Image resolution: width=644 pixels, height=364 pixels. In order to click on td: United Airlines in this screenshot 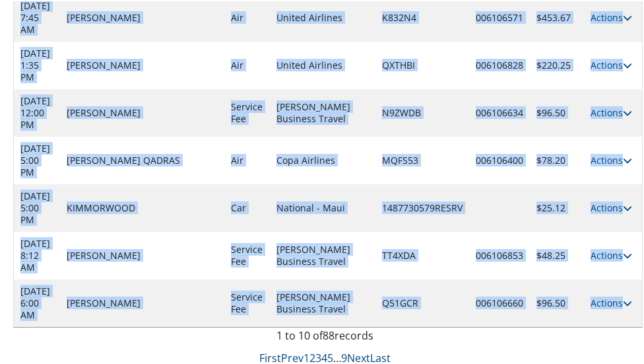, I will do `click(323, 64)`.